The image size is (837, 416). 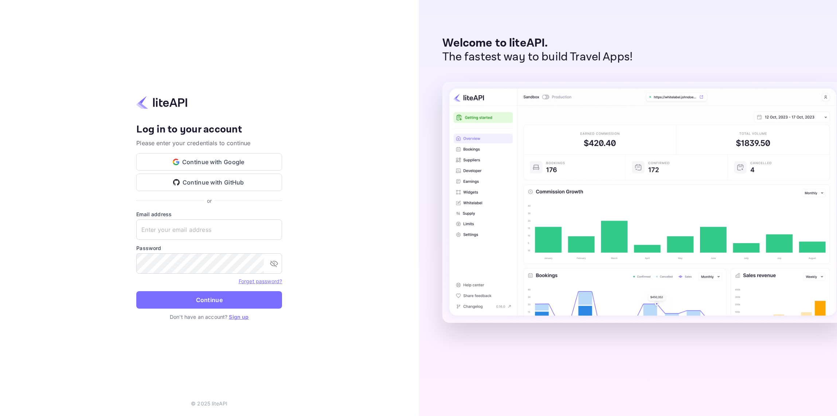 I want to click on p: Welcome to liteAPI., so click(x=537, y=43).